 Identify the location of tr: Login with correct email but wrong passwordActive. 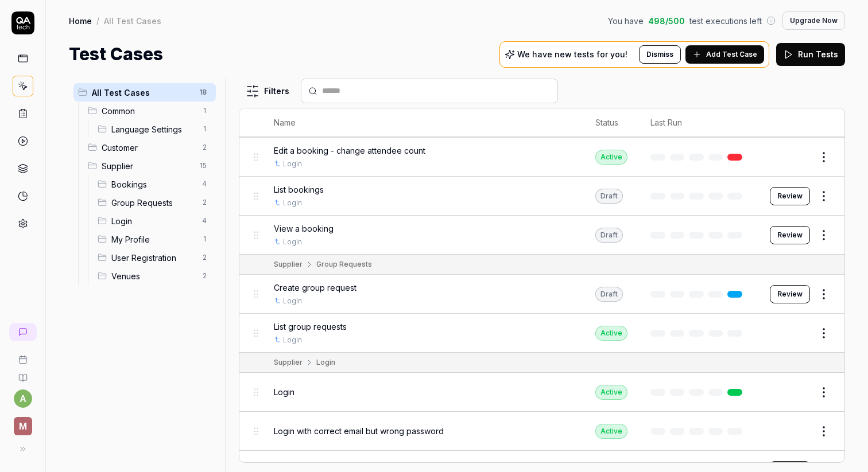
(541, 431).